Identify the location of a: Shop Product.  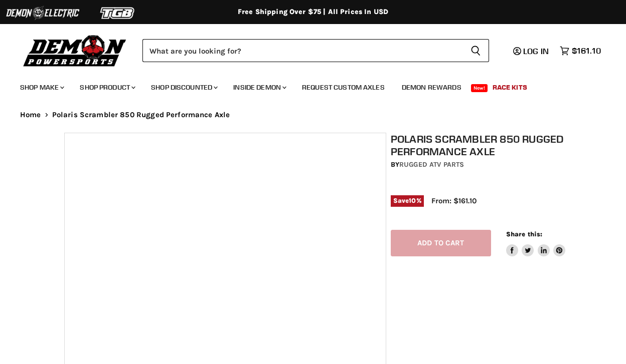
(107, 87).